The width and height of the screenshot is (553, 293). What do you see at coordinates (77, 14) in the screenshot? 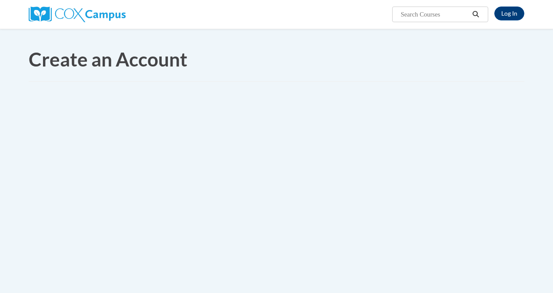
I see `img: Cox Campus` at bounding box center [77, 14].